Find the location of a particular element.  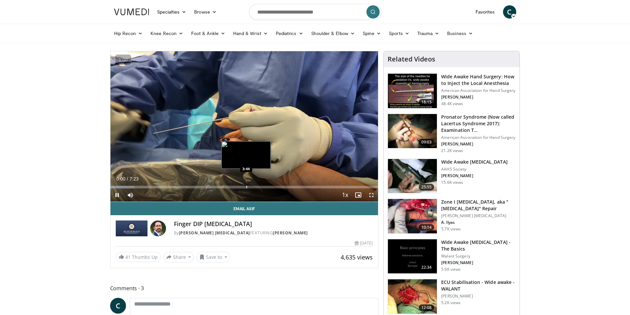

span: Comments 3 is located at coordinates (244, 288).